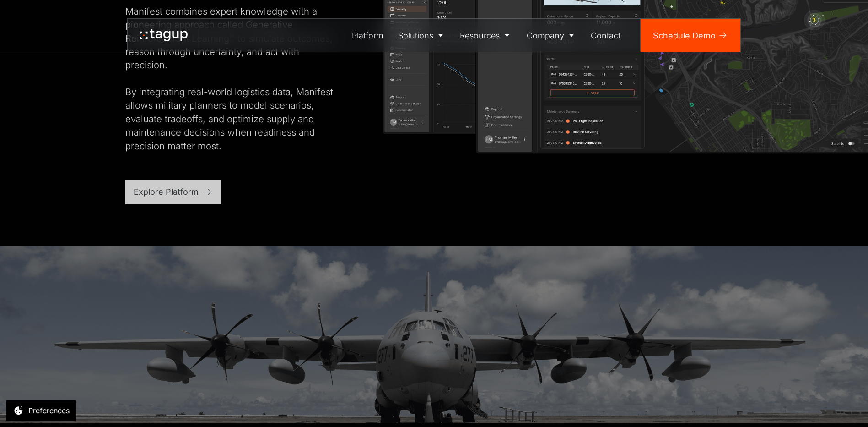 Image resolution: width=868 pixels, height=427 pixels. Describe the element at coordinates (422, 36) in the screenshot. I see `a: Solutions` at that location.